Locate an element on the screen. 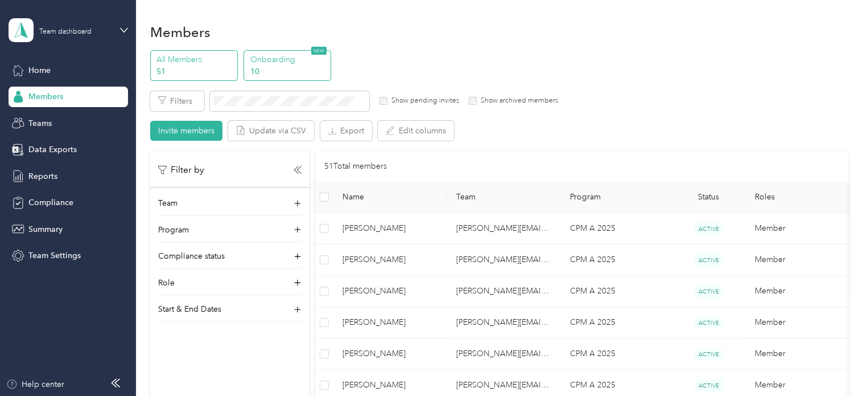  td: Vera Perzan is located at coordinates (390, 353).